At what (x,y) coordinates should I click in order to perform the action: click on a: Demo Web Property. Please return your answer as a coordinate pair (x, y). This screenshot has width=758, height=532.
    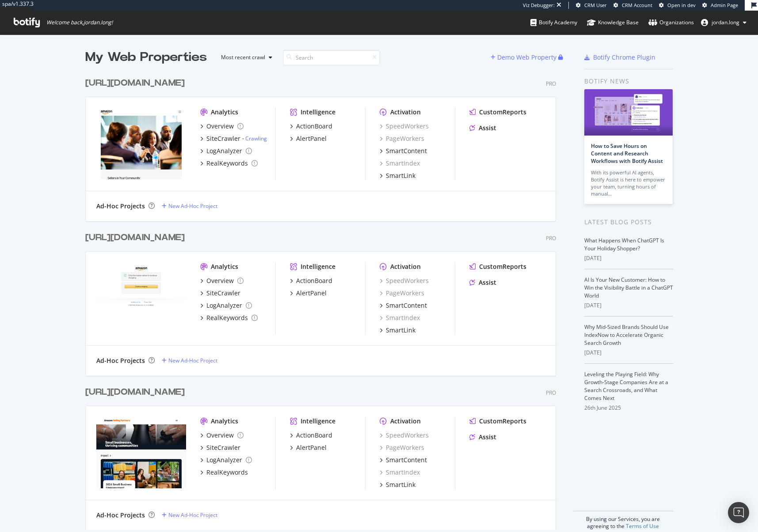
    Looking at the image, I should click on (524, 57).